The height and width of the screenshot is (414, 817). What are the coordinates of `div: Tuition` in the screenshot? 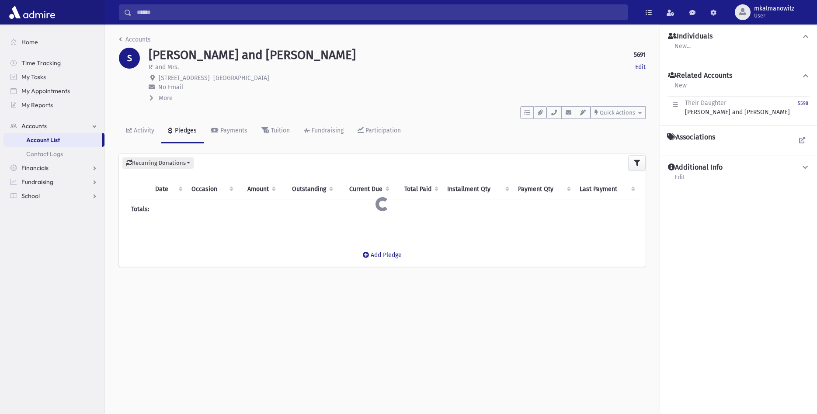 It's located at (279, 130).